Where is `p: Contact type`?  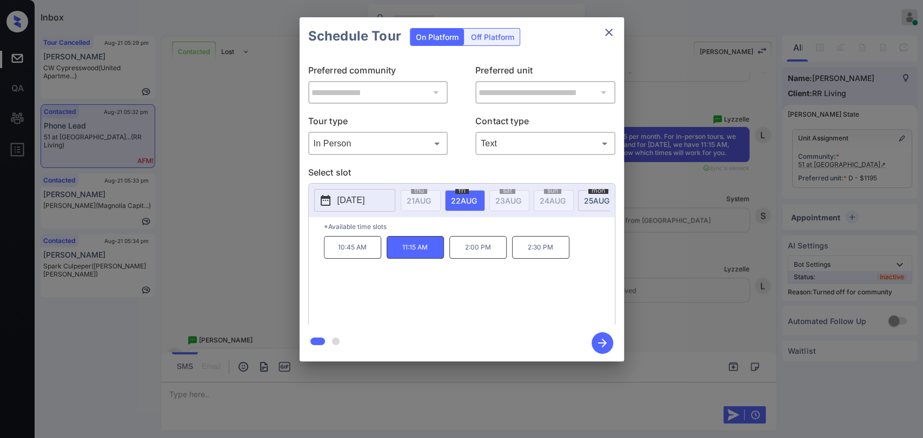
p: Contact type is located at coordinates (545, 123).